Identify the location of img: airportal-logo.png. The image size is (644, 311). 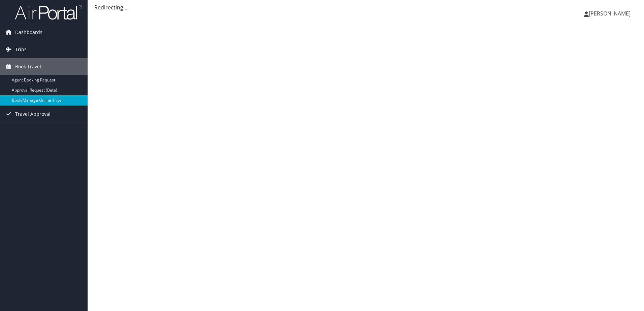
(49, 12).